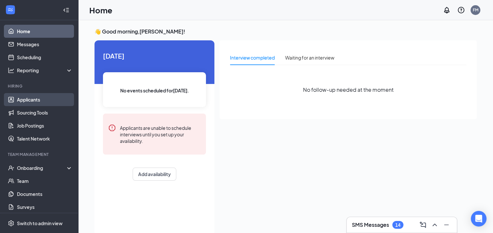 The image size is (493, 233). Describe the element at coordinates (154, 174) in the screenshot. I see `button: Add availability` at that location.